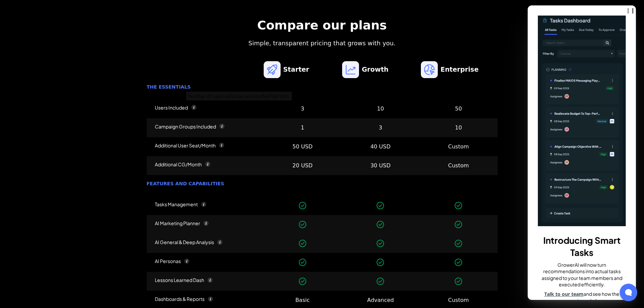 The height and width of the screenshot is (308, 644). What do you see at coordinates (322, 184) in the screenshot?
I see `div: Features and capabilities` at bounding box center [322, 184].